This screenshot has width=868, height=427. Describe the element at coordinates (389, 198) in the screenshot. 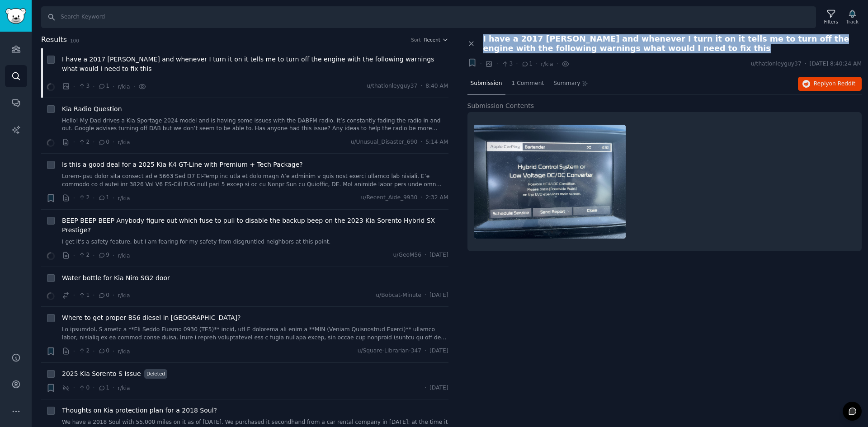

I see `span: u/Recent_Aide_9930` at that location.